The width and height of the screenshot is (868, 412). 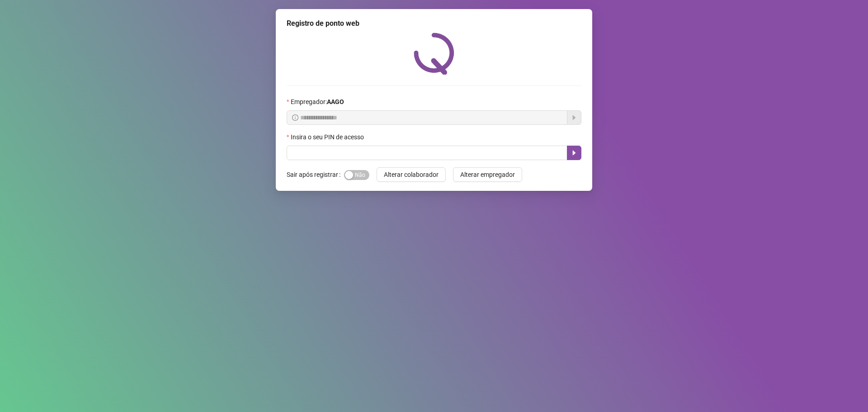 What do you see at coordinates (488, 174) in the screenshot?
I see `button: Alterar empregador` at bounding box center [488, 174].